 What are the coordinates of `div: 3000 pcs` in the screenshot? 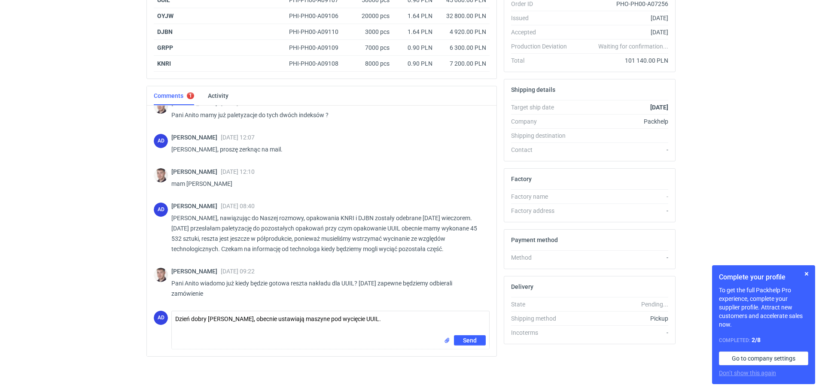 It's located at (371, 32).